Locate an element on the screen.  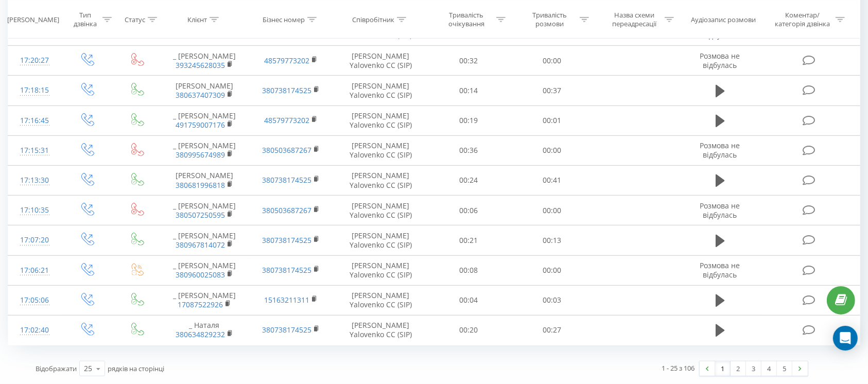
td: 00:13 is located at coordinates (552, 241).